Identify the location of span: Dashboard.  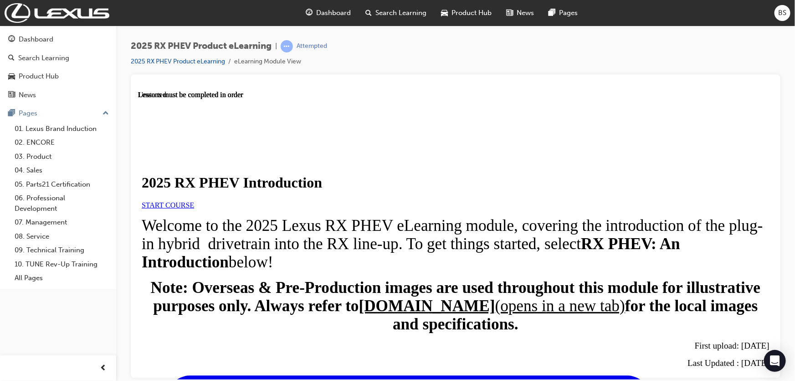
(334, 13).